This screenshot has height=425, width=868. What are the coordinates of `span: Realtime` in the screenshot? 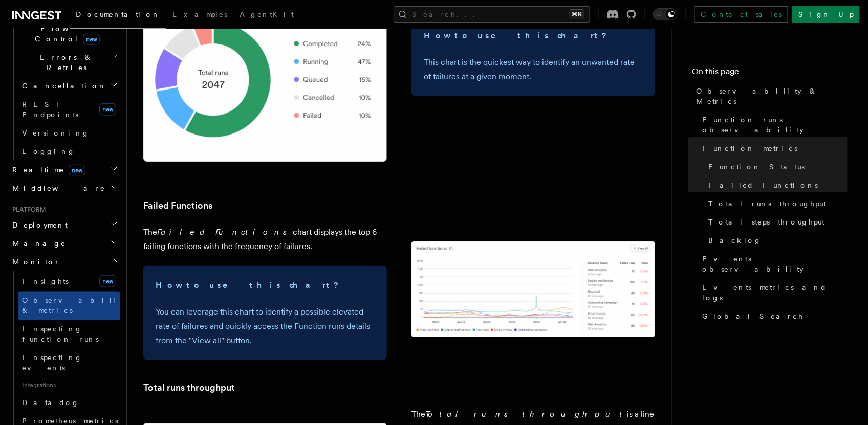 It's located at (46, 170).